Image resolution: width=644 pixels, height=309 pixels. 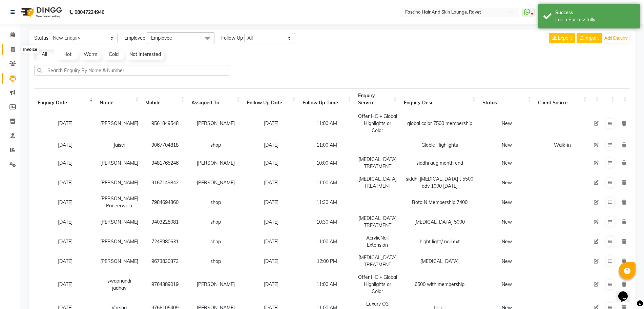 I want to click on td: 7248980631, so click(x=165, y=242).